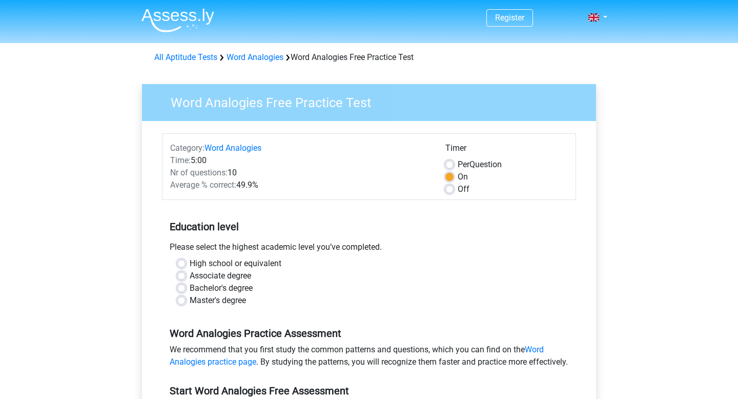 The image size is (738, 399). What do you see at coordinates (235, 263) in the screenshot?
I see `label: High school or equivalent` at bounding box center [235, 263].